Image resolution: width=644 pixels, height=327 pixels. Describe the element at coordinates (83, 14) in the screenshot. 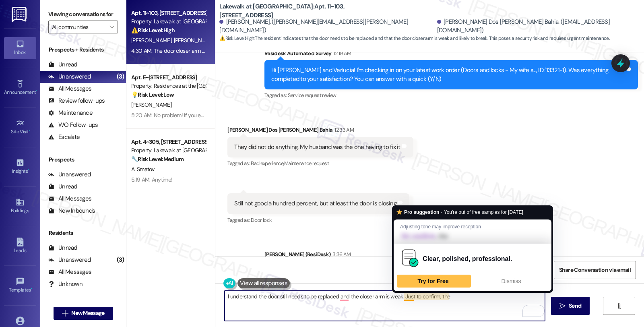

I see `label: Viewing conversations for` at that location.